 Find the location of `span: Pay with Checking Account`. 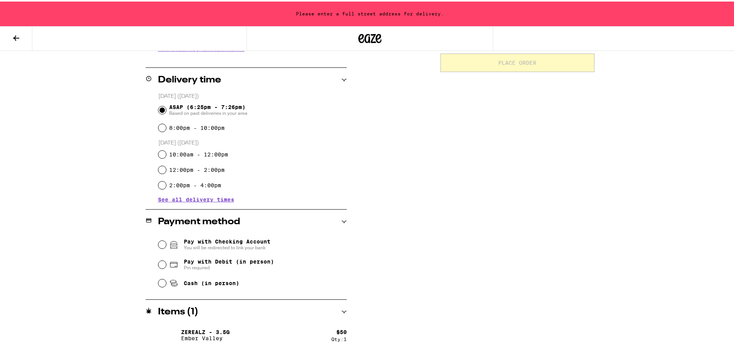

span: Pay with Checking Account is located at coordinates (227, 243).